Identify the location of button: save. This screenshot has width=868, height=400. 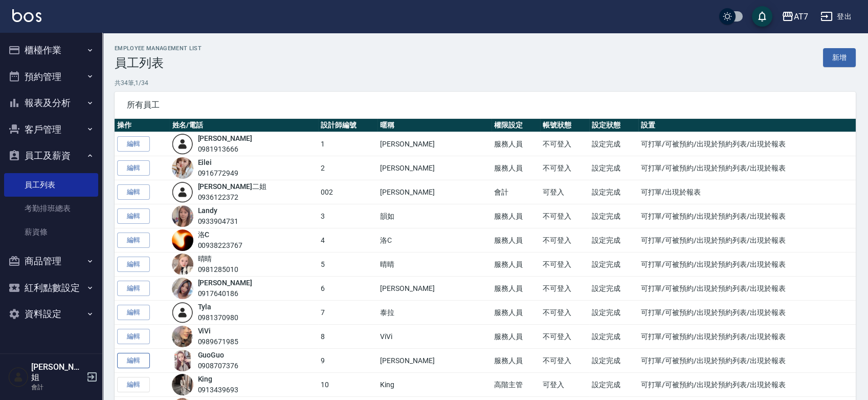
(762, 16).